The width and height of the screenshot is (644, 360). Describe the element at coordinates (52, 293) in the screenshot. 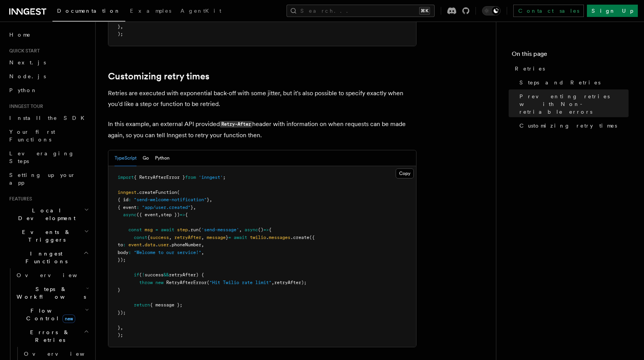

I see `button: Steps & Workflows` at that location.